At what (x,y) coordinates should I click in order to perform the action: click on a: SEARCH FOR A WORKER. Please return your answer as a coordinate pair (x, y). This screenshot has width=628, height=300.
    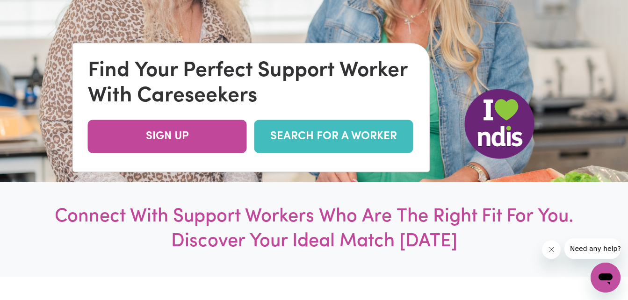
    Looking at the image, I should click on (334, 136).